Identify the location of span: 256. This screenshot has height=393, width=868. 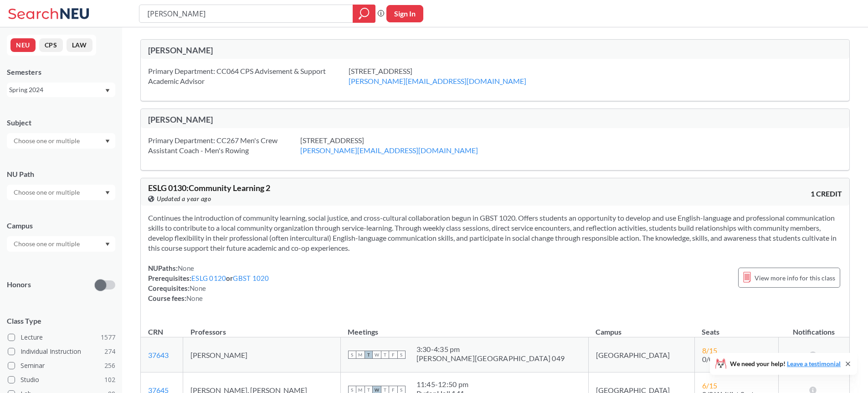
(110, 365).